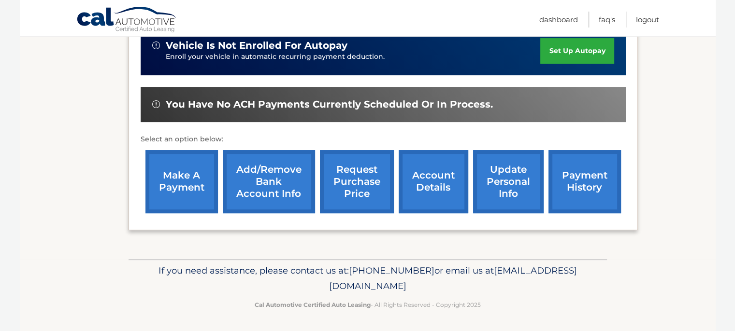  I want to click on a: account details, so click(433, 182).